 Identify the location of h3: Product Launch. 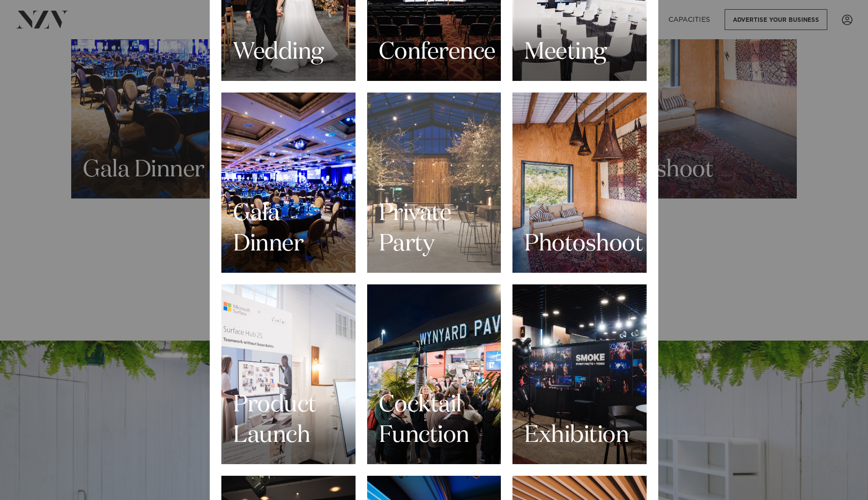
(288, 420).